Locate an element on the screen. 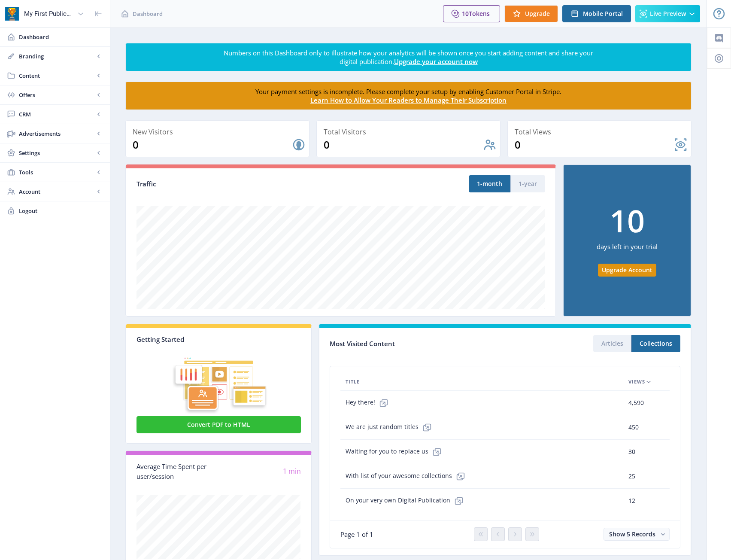 Image resolution: width=731 pixels, height=560 pixels. span: On your very own Digital Publication is located at coordinates (407, 501).